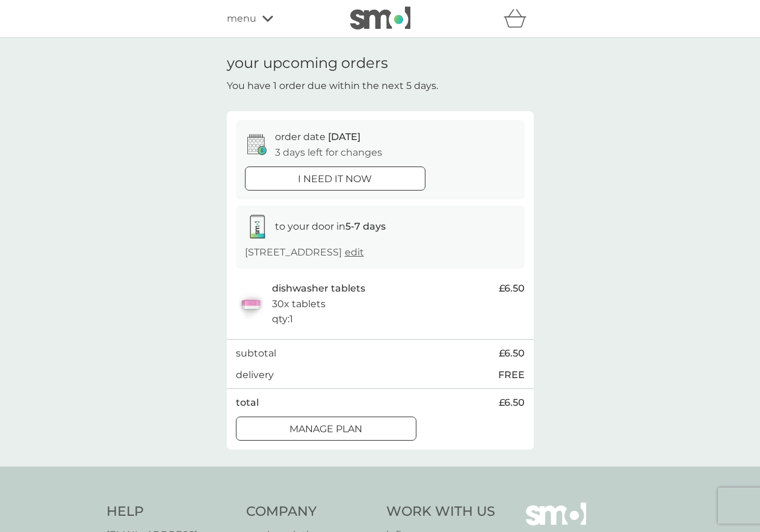 The image size is (760, 532). What do you see at coordinates (335, 178) in the screenshot?
I see `button: i need it now` at bounding box center [335, 178].